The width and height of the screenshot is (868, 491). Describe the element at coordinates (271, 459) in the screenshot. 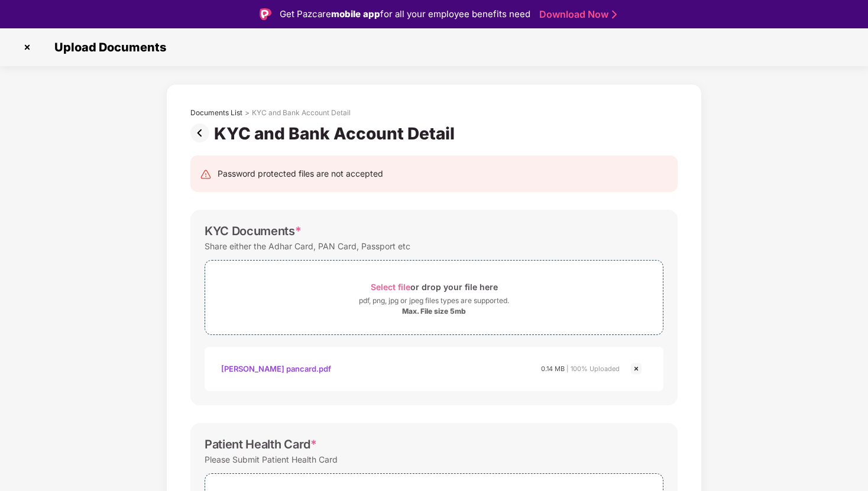

I see `div: Please Submit Patient Health Card` at that location.